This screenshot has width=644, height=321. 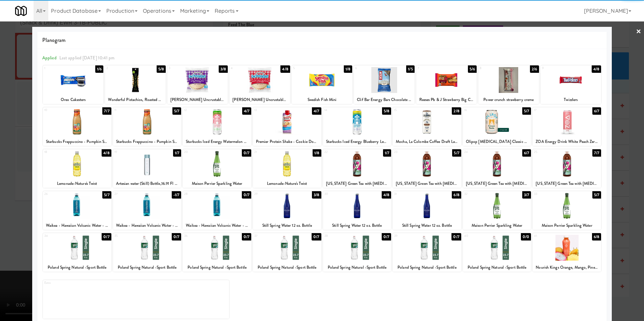 What do you see at coordinates (21, 11) in the screenshot?
I see `img: Micromart` at bounding box center [21, 11].